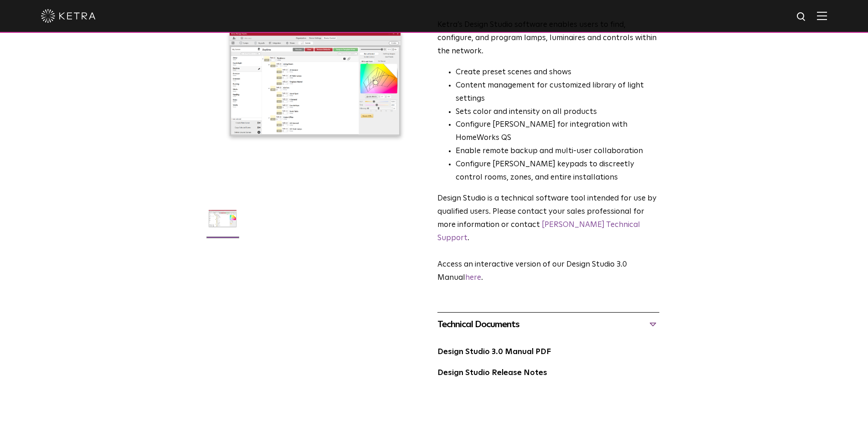  Describe the element at coordinates (492, 373) in the screenshot. I see `a: Design Studio Release Notes` at that location.